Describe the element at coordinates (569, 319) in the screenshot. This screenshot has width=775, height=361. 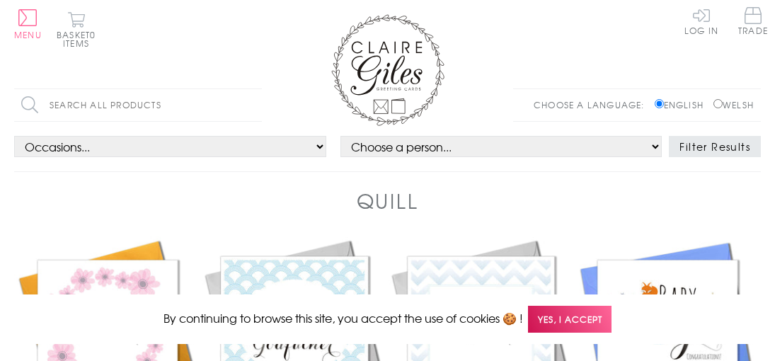
I see `span: Yes, I accept` at that location.